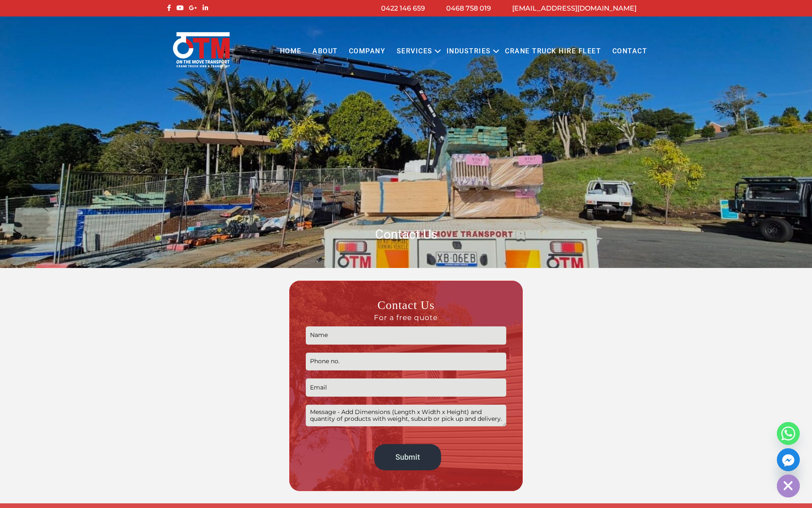 The height and width of the screenshot is (508, 812). I want to click on a: 0468 758 019, so click(469, 8).